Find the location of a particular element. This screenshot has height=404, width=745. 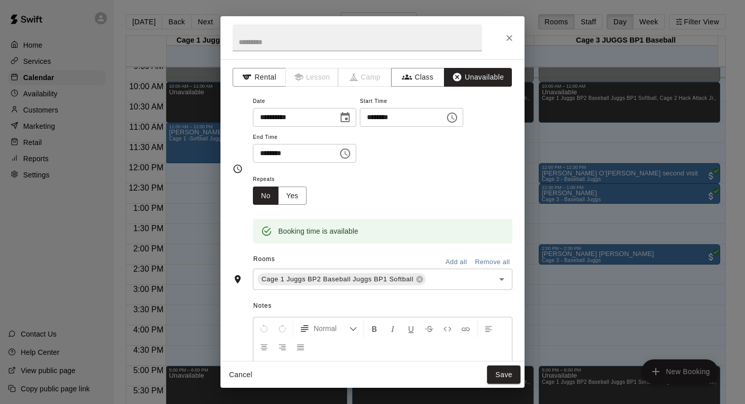

button: Justify Align is located at coordinates (301, 347).